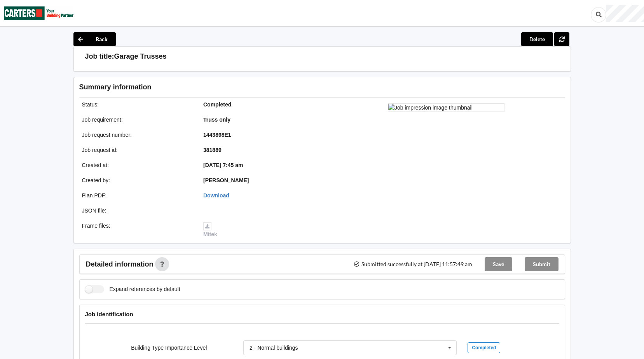 The height and width of the screenshot is (359, 644). Describe the element at coordinates (446, 108) in the screenshot. I see `img: Job impression image thumbnail` at that location.